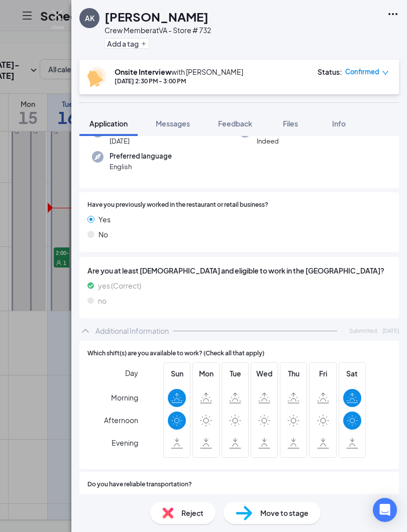  I want to click on span: Sat, so click(352, 374).